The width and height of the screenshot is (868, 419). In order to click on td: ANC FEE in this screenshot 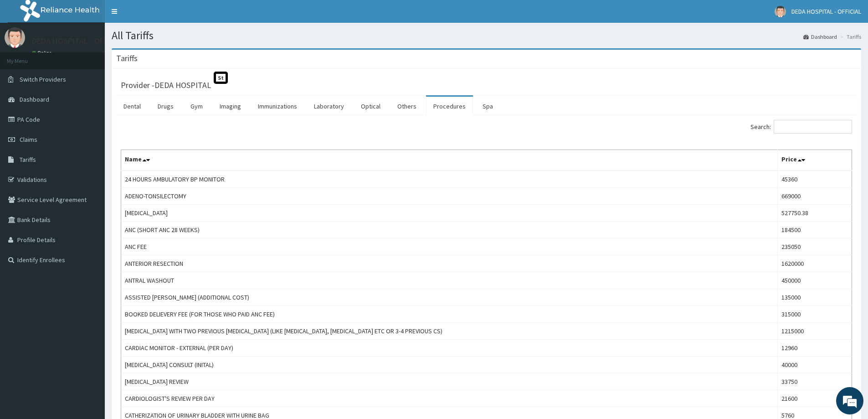, I will do `click(449, 247)`.